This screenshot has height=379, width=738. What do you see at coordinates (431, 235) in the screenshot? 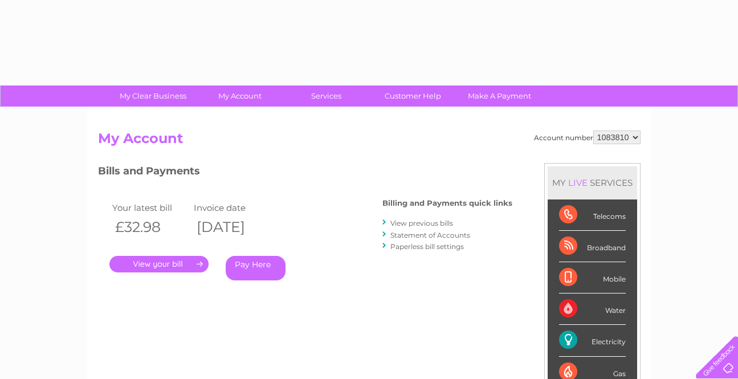
I see `a: Statement of Accounts` at bounding box center [431, 235].